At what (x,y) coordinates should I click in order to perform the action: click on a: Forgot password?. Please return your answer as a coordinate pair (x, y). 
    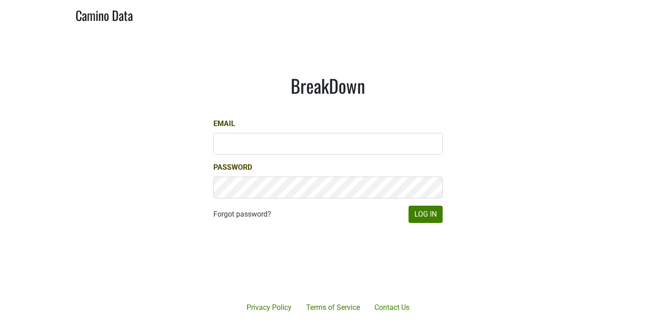
    Looking at the image, I should click on (242, 214).